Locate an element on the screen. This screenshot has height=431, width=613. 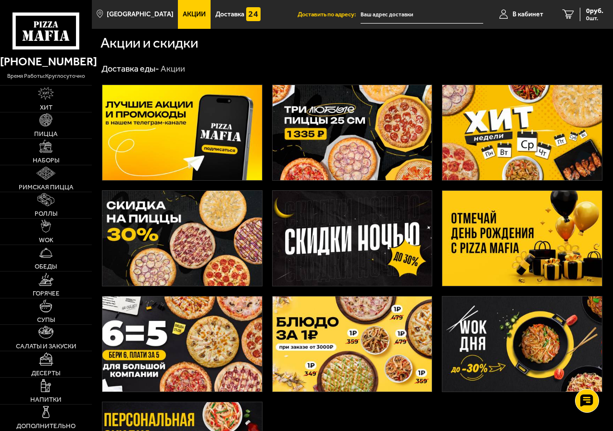
span: 0 шт. is located at coordinates (595, 18).